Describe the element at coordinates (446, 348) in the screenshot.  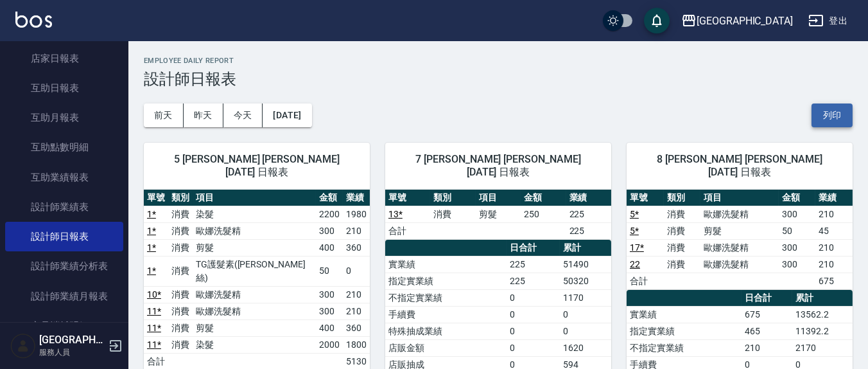
I see `td: 店販金額` at that location.